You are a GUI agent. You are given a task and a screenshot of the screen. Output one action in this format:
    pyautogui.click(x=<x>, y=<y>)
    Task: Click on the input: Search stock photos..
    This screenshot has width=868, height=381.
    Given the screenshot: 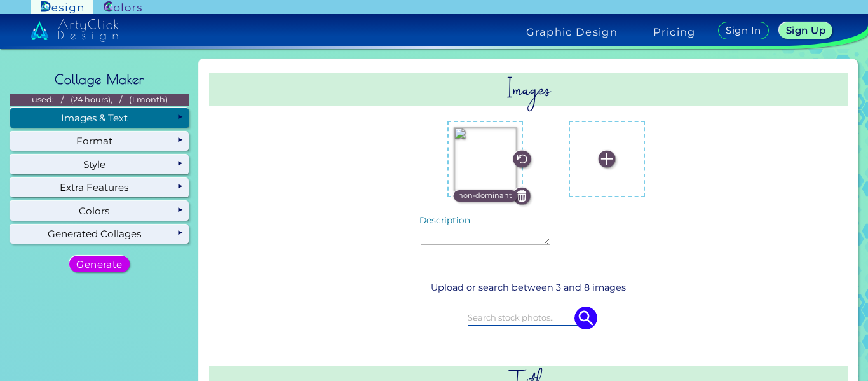 What is the action you would take?
    pyautogui.click(x=528, y=317)
    